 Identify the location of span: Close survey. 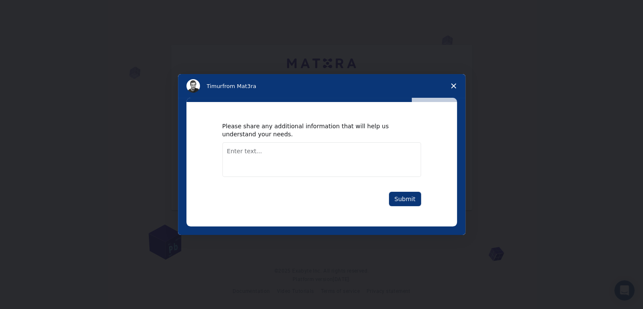
(454, 86).